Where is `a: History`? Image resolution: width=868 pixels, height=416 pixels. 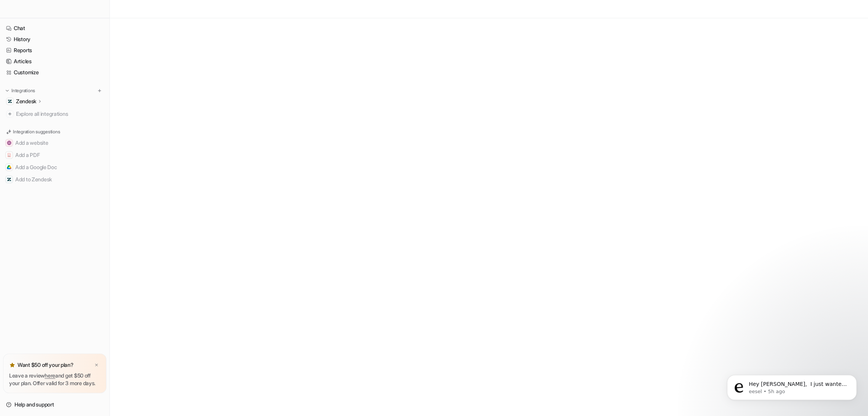 a: History is located at coordinates (55, 39).